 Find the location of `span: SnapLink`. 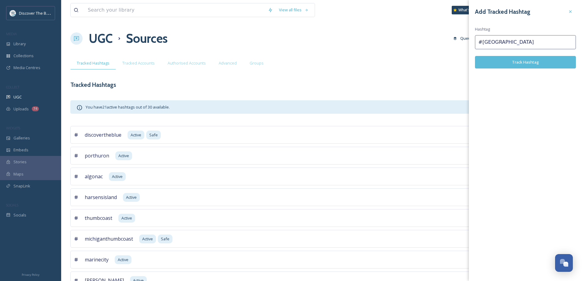

span: SnapLink is located at coordinates (22, 186).